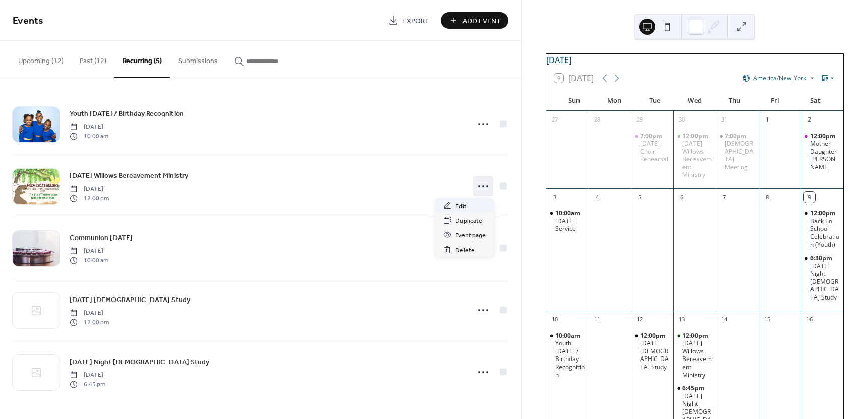  Describe the element at coordinates (767, 120) in the screenshot. I see `div: 1` at that location.